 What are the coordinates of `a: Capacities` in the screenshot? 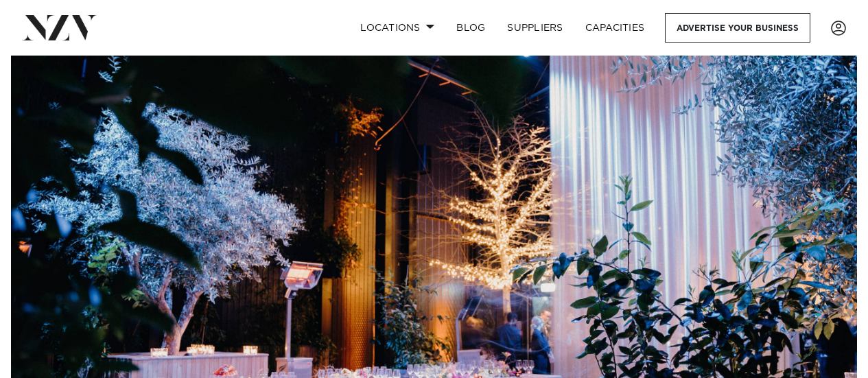 It's located at (615, 27).